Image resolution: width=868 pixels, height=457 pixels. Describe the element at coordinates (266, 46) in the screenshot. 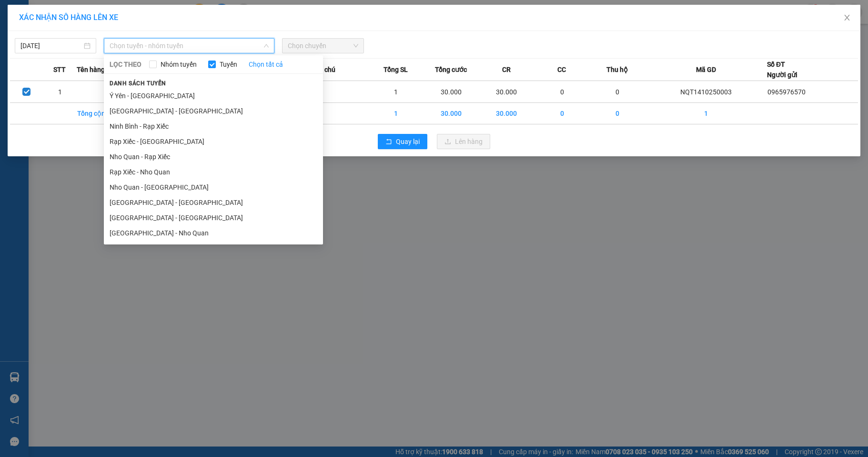

I see `span: down` at that location.